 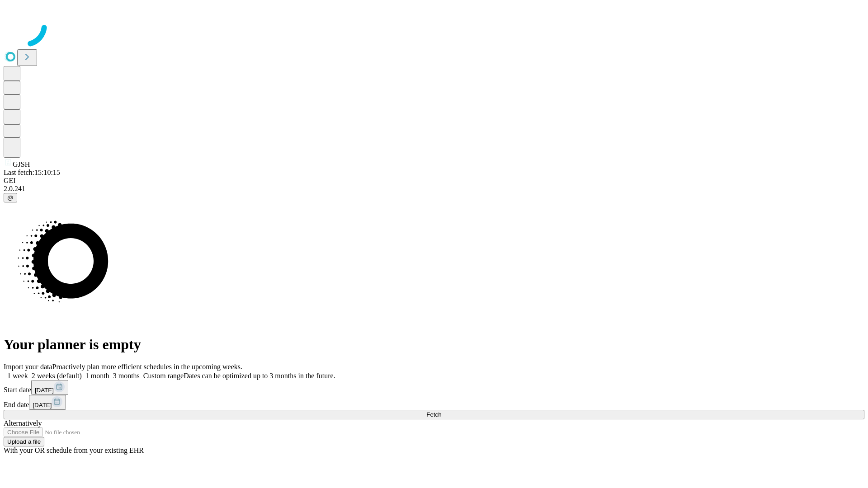 What do you see at coordinates (24, 442) in the screenshot?
I see `button: Upload a file` at bounding box center [24, 442].